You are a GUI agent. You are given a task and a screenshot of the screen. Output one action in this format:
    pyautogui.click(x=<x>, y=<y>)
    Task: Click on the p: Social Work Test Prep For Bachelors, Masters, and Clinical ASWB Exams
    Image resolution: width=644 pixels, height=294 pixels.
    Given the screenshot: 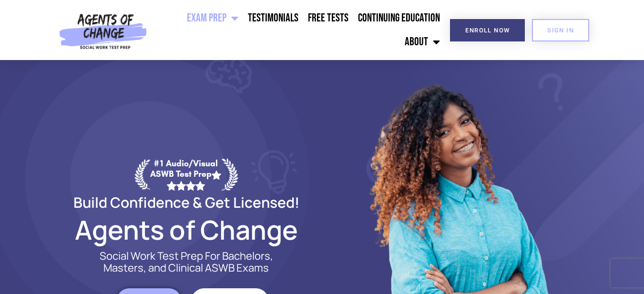 What is the action you would take?
    pyautogui.click(x=187, y=262)
    